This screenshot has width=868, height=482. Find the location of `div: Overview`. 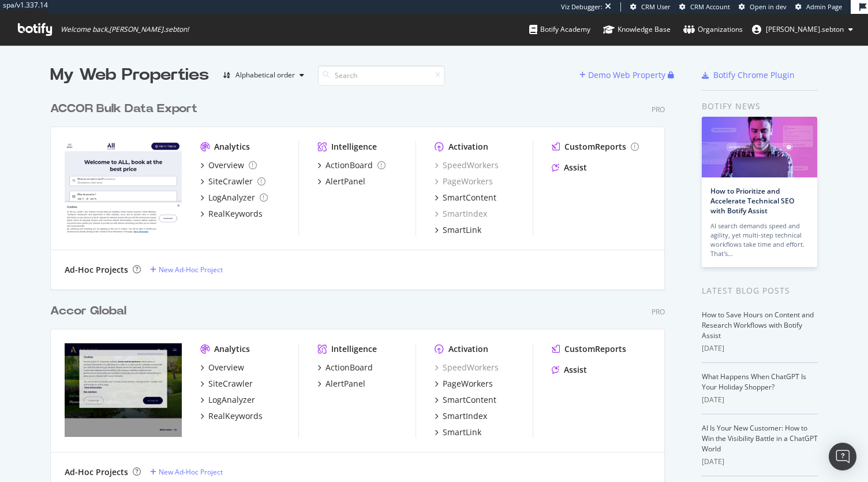

div: Overview is located at coordinates (226, 165).